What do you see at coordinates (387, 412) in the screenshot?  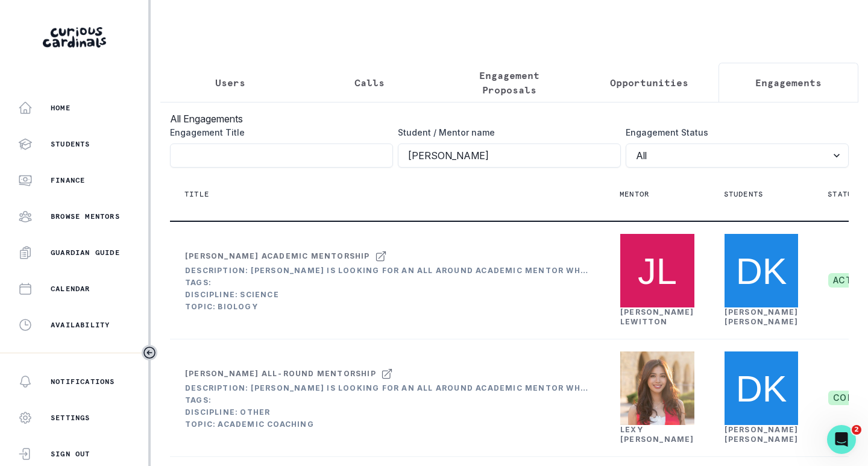 I see `div: Discipline: Other` at bounding box center [387, 412].